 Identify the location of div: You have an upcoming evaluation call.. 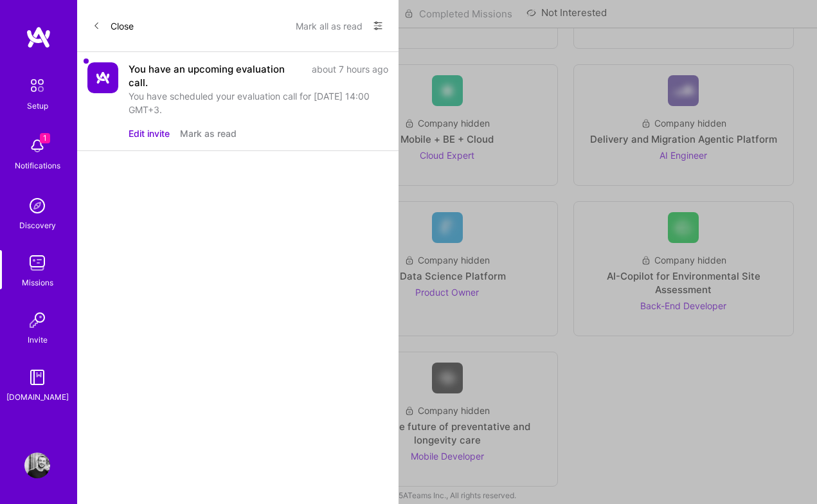
(216, 76).